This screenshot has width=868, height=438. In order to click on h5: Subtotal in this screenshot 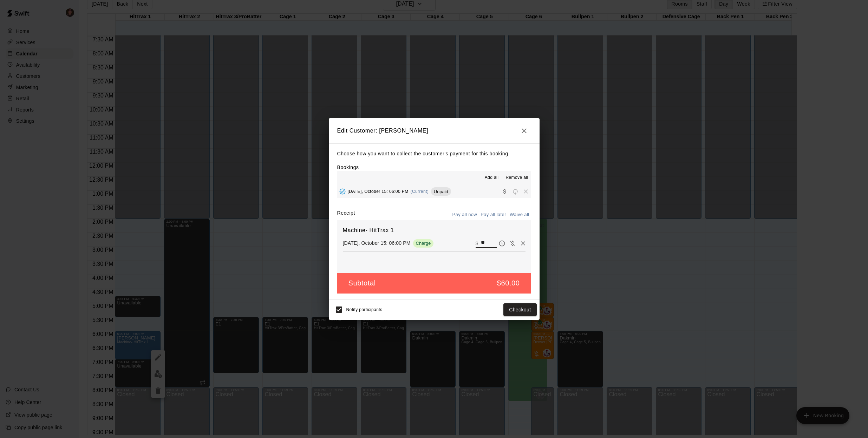, I will do `click(362, 283)`.